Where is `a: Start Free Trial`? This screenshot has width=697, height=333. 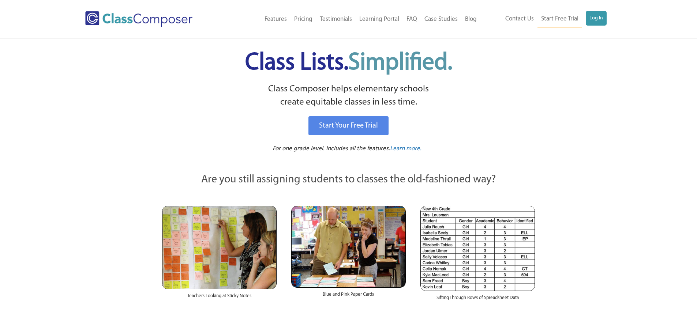
a: Start Free Trial is located at coordinates (559, 19).